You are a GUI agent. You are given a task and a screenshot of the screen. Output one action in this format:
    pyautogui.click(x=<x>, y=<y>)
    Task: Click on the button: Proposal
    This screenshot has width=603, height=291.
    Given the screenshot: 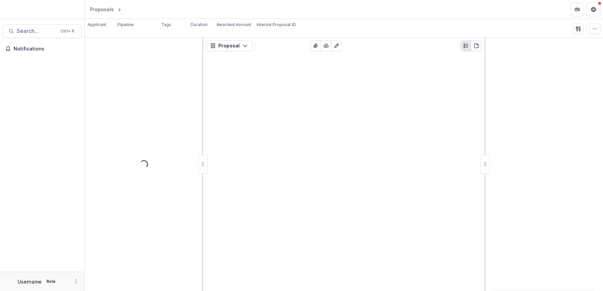 What is the action you would take?
    pyautogui.click(x=229, y=46)
    